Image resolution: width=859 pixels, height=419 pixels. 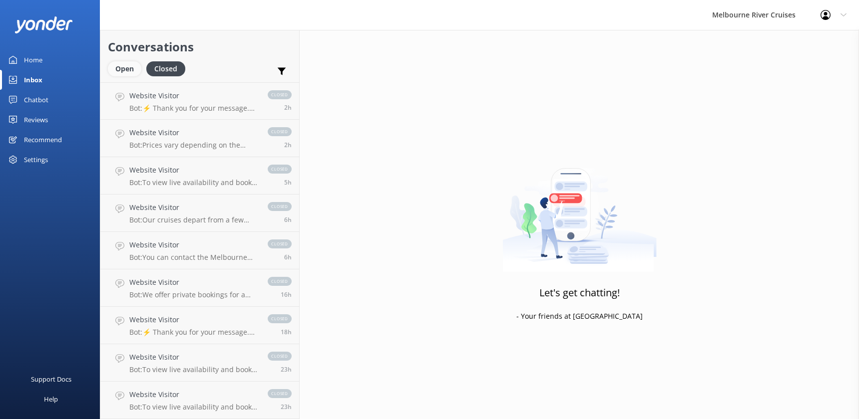 What do you see at coordinates (286, 369) in the screenshot?
I see `span: 05:29pm 10-Aug-2025 (UTC +10:00) Australia/Sydney` at bounding box center [286, 369].